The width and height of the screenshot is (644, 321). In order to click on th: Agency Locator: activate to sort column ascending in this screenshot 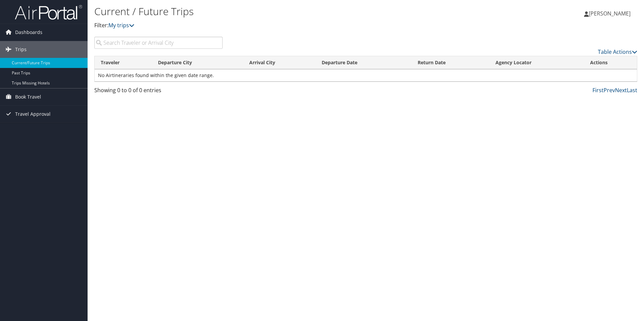, I will do `click(537, 63)`.